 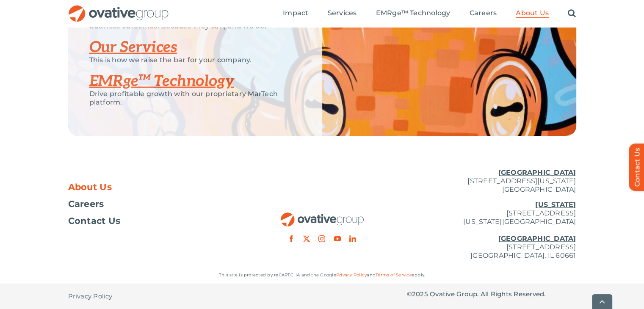 What do you see at coordinates (492, 294) in the screenshot?
I see `p: © Ovative Group. All Rights Reserved.` at bounding box center [492, 294].